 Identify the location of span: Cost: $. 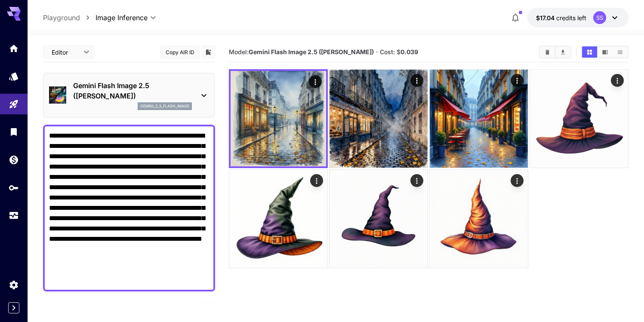
(398, 51).